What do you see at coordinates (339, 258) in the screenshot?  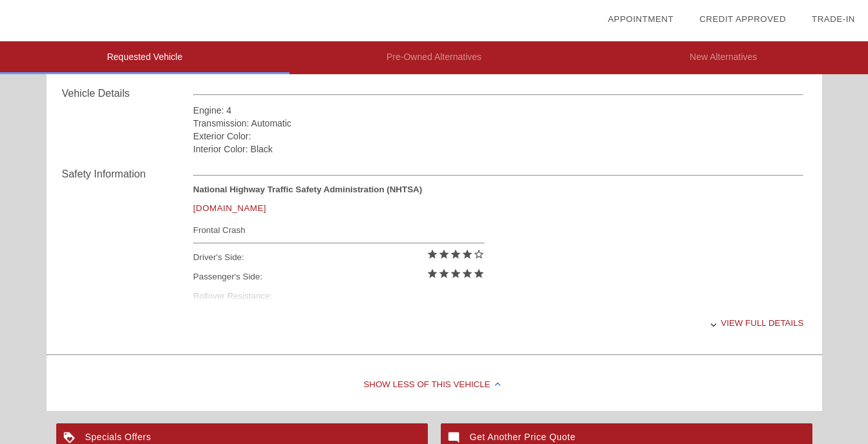 I see `div: Driver's Side:` at bounding box center [339, 258].